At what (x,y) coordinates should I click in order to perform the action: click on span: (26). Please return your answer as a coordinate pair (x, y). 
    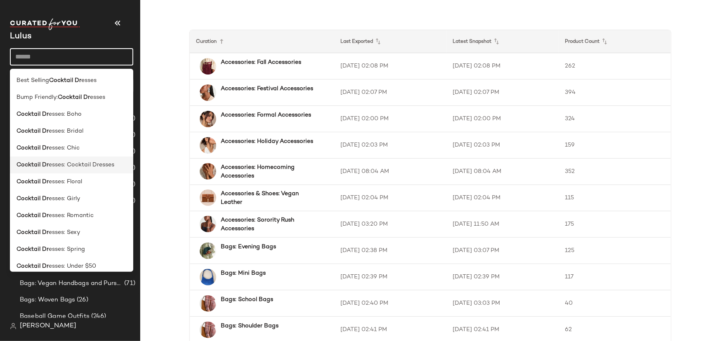
    Looking at the image, I should click on (82, 300).